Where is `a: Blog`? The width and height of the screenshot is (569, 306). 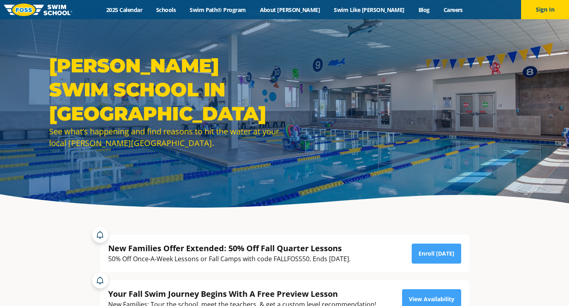
a: Blog is located at coordinates (424, 10).